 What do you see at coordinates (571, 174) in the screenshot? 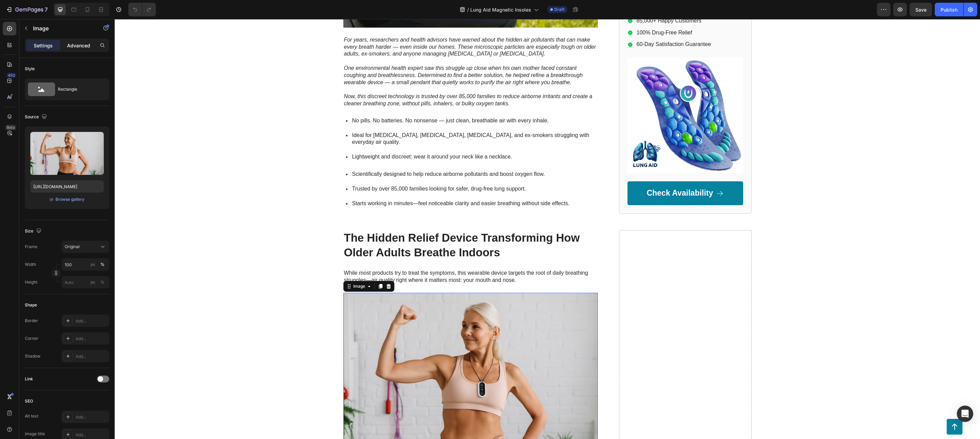
I see `a: Check Availability` at bounding box center [571, 174].